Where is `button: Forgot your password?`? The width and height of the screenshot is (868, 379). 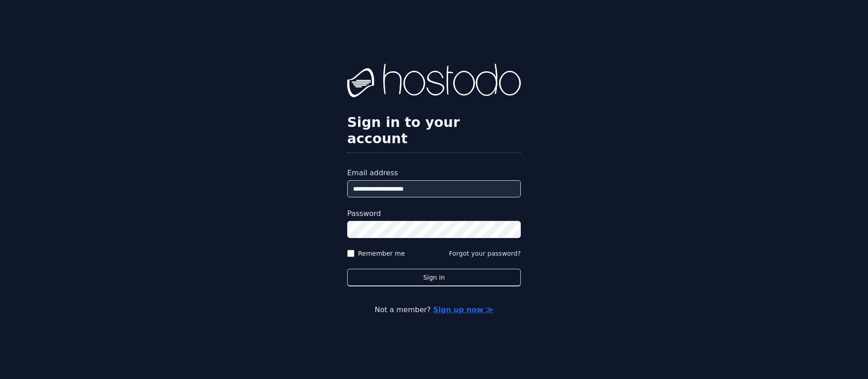 button: Forgot your password? is located at coordinates (485, 253).